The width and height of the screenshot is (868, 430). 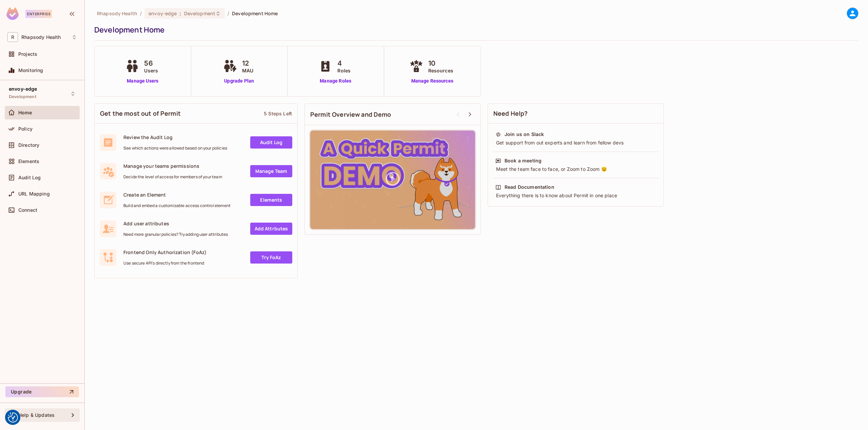 I want to click on span: Get the most out of Permit, so click(x=140, y=114).